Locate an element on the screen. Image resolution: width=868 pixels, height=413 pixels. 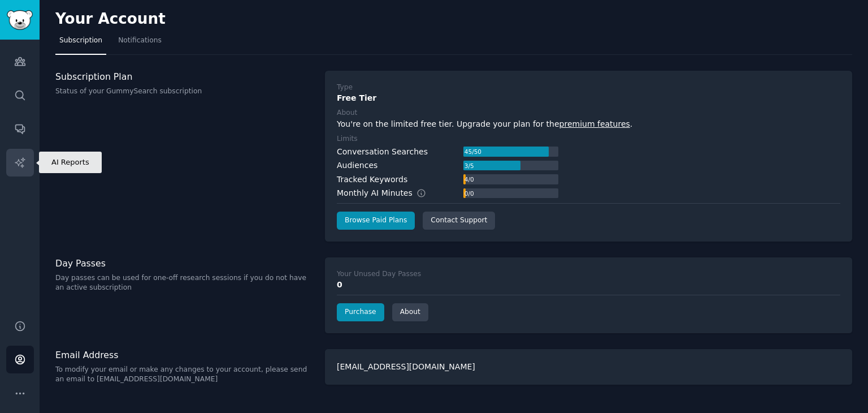
h3: Day Passes is located at coordinates (184, 263).